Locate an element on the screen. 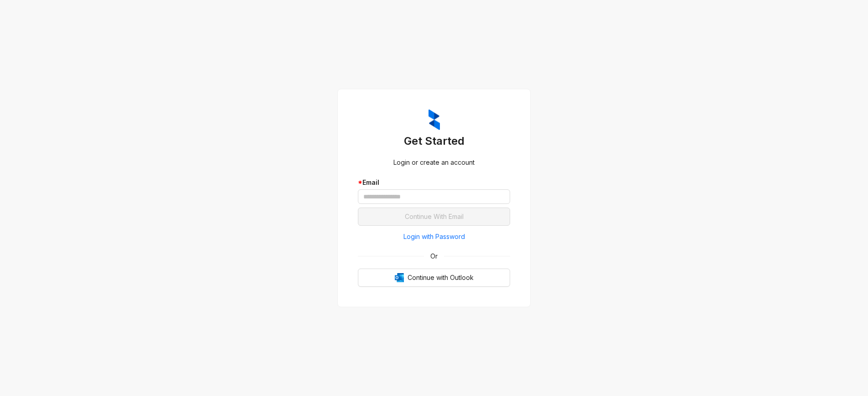  div: Login or create an account is located at coordinates (434, 163).